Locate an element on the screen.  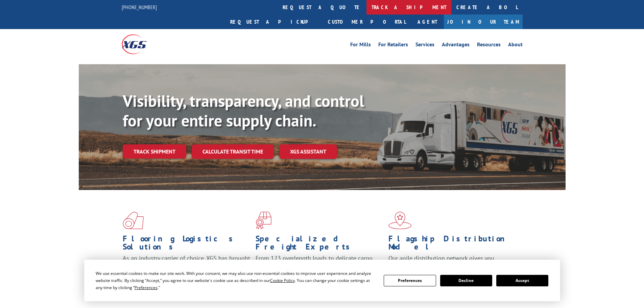
a: Advantages is located at coordinates (456, 45).